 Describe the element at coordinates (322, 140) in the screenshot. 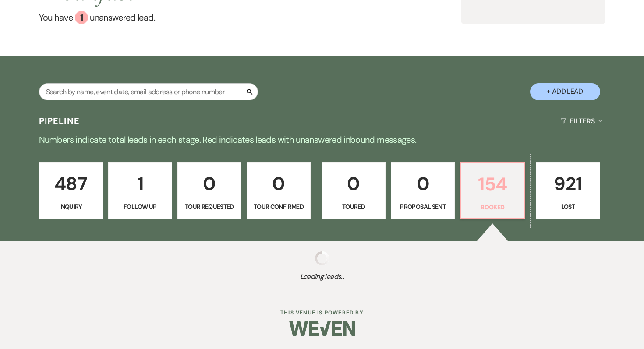

I see `p: Numbers indicate total leads in each stage. Red indicates leads with unanswered inbound messages.` at that location.